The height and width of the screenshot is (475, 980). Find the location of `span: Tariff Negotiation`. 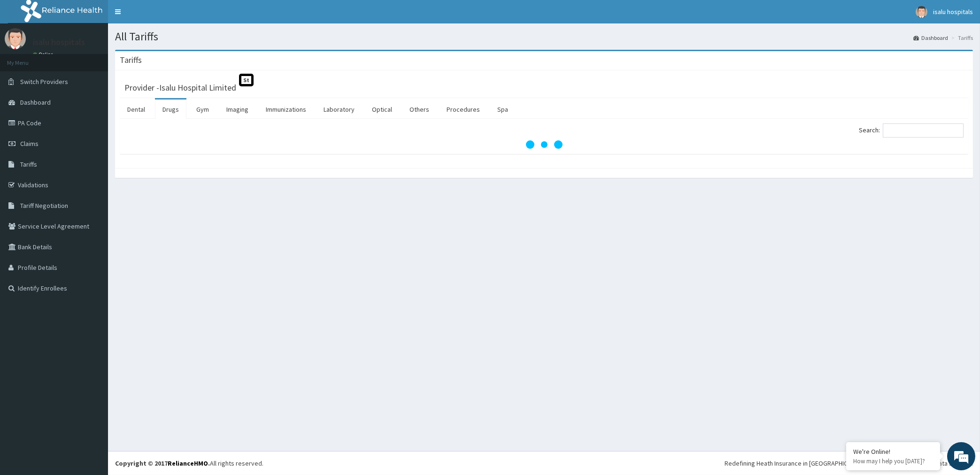

span: Tariff Negotiation is located at coordinates (44, 206).